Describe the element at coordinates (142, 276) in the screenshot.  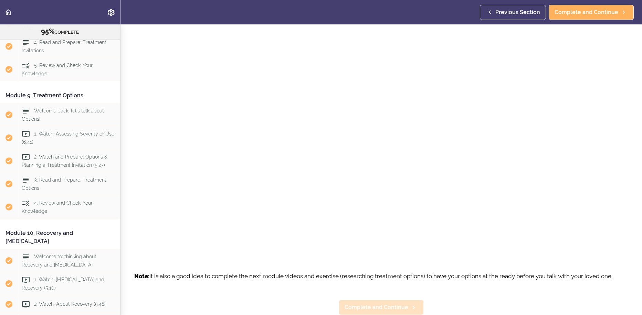
I see `strong: Note:` at that location.